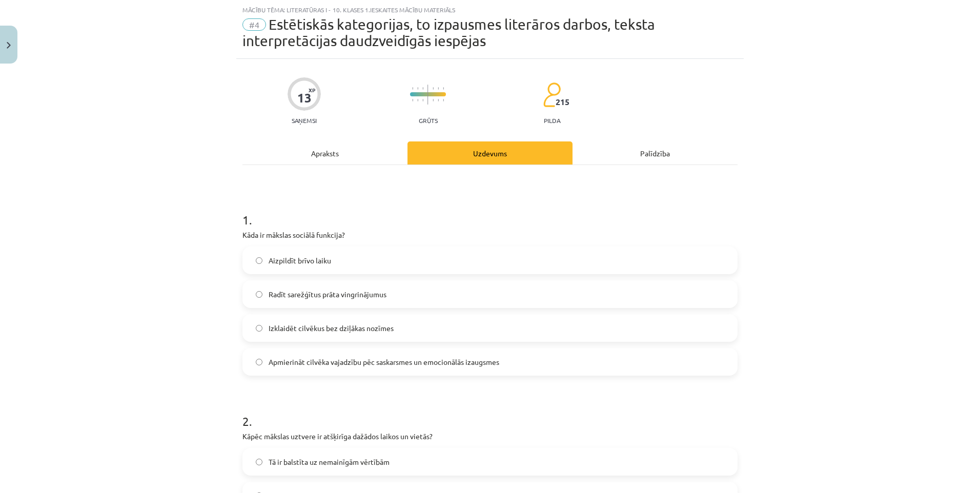 The height and width of the screenshot is (493, 980). Describe the element at coordinates (254, 25) in the screenshot. I see `span: #4` at that location.